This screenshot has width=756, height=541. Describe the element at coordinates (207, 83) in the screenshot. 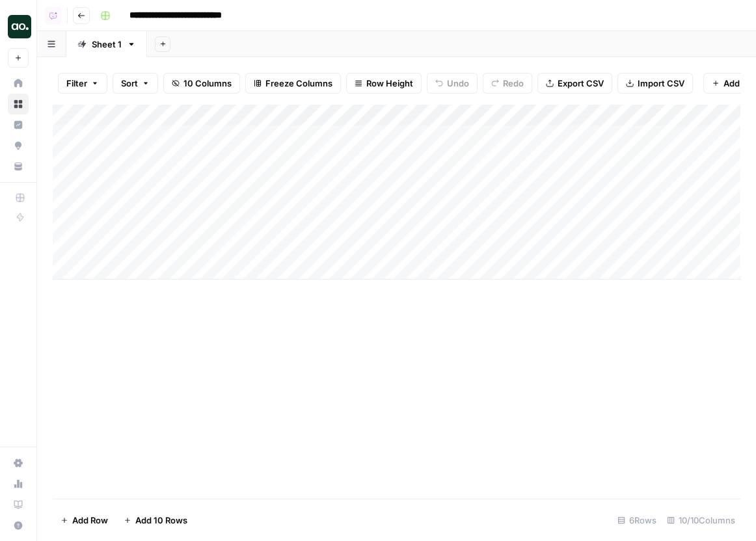

I see `span: 10 Columns` at that location.